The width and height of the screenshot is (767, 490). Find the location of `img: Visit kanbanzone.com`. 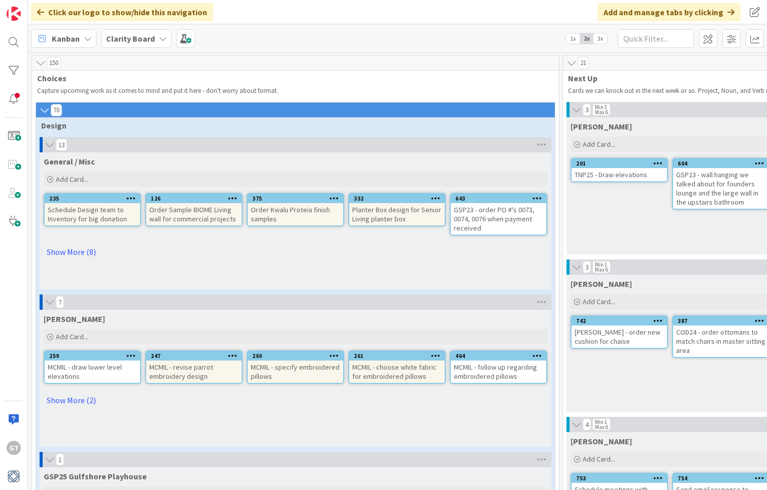

img: Visit kanbanzone.com is located at coordinates (14, 14).